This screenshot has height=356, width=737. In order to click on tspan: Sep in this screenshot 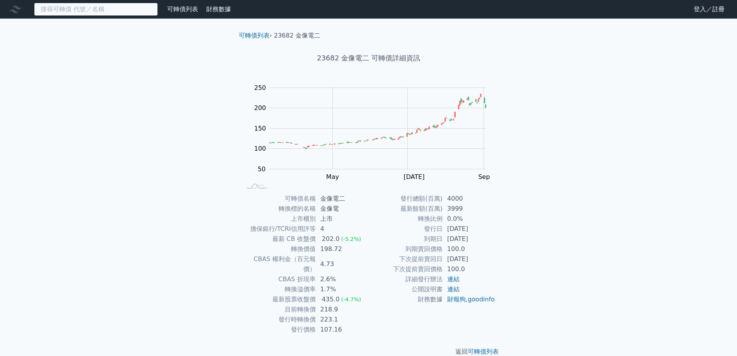, I will do `click(484, 176)`.